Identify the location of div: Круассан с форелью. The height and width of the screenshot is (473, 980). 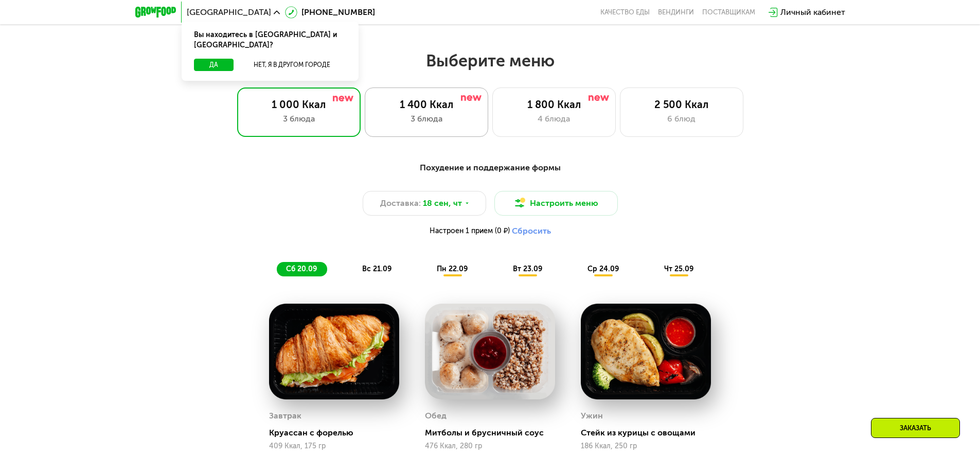
(338, 433).